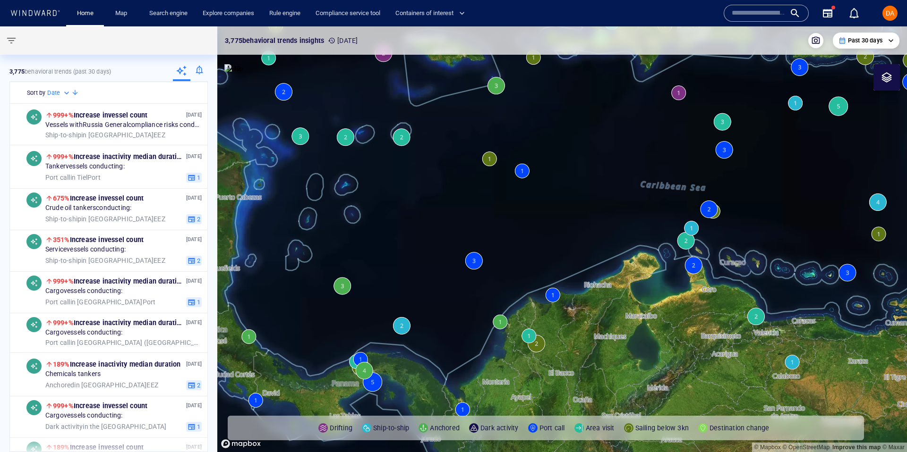 Image resolution: width=907 pixels, height=452 pixels. Describe the element at coordinates (60, 72) in the screenshot. I see `p: behavioral trends (Past 30 days)` at that location.